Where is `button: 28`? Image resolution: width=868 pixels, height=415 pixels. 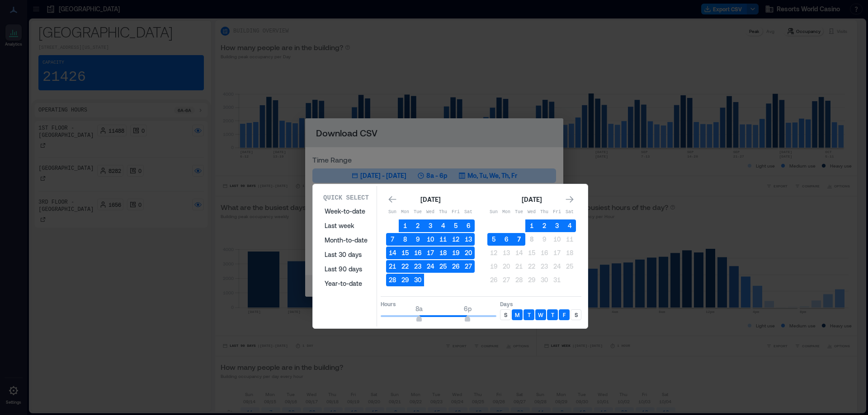
button: 28 is located at coordinates (519, 280).